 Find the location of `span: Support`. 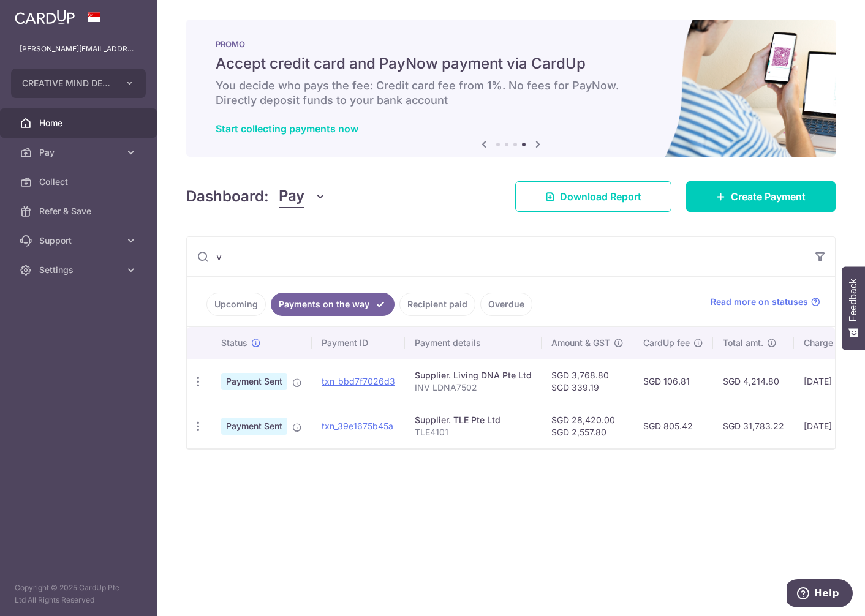

span: Support is located at coordinates (79, 241).